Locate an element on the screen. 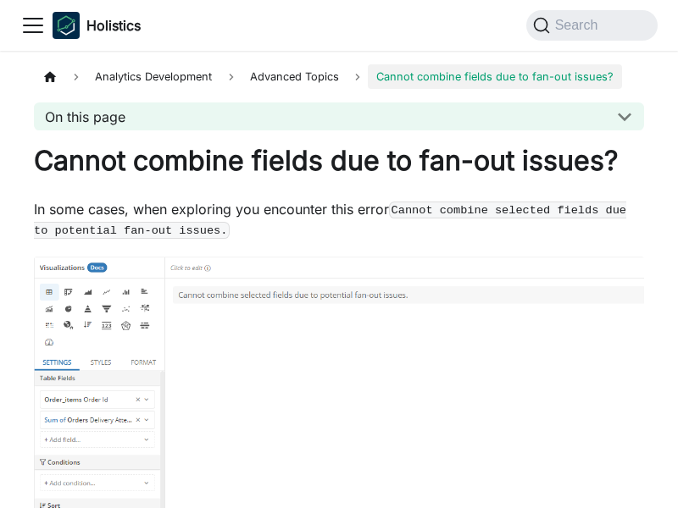 The width and height of the screenshot is (678, 508). a: HolisticsHolisticsHolistics is located at coordinates (97, 25).